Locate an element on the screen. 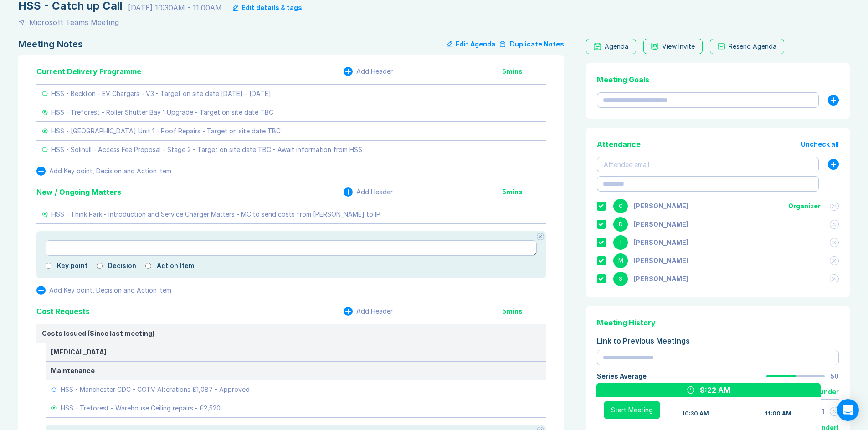  a: Agenda is located at coordinates (611, 47).